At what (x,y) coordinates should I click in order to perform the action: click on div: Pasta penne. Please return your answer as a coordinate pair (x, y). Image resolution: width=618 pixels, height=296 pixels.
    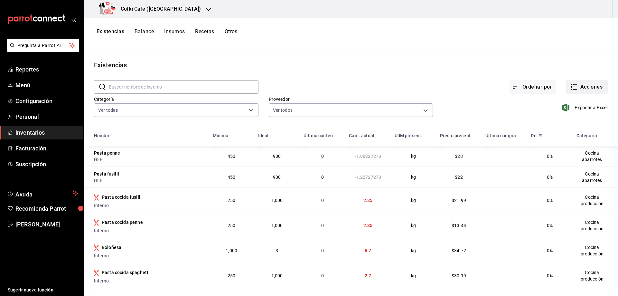
    Looking at the image, I should click on (107, 153).